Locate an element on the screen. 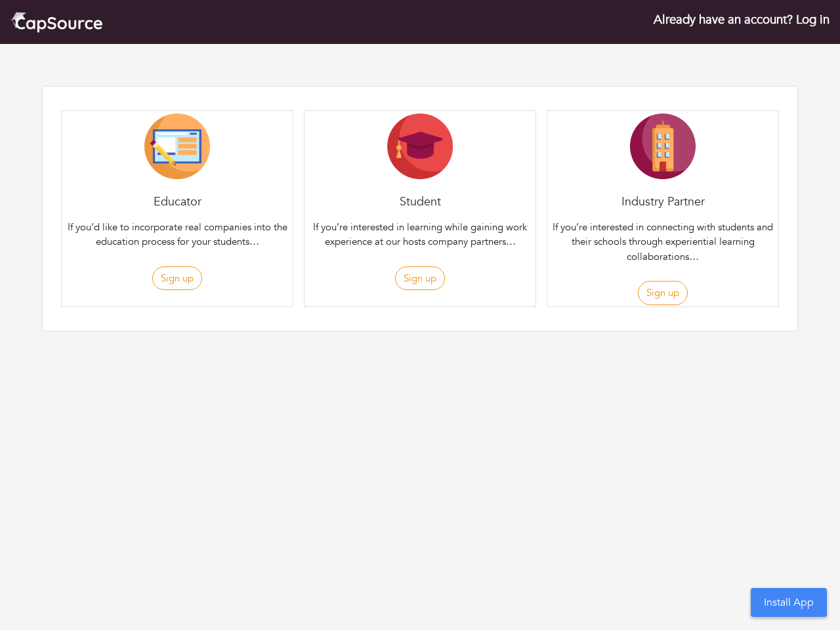  p: If you’d like to incorporate real companies into the education process for your students… is located at coordinates (177, 234).